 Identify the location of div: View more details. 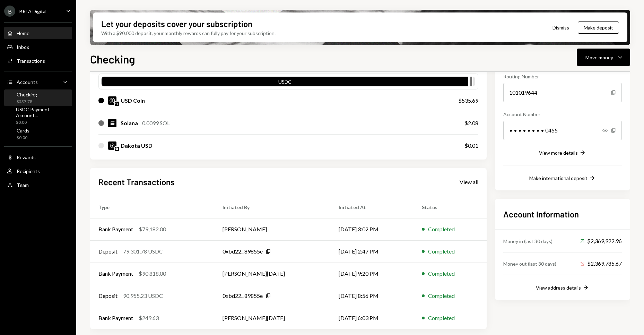
(559, 153).